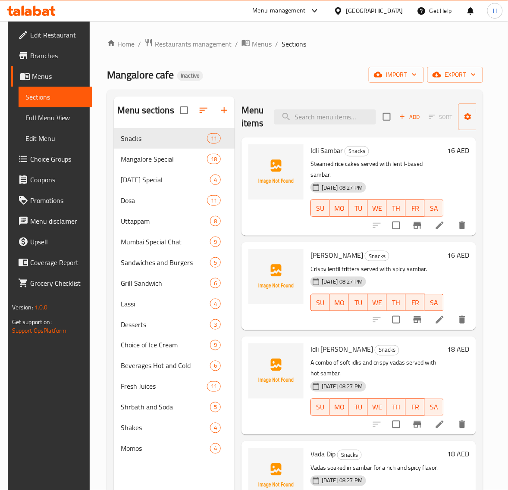 Image resolution: width=508 pixels, height=490 pixels. I want to click on a: Edit Menu, so click(56, 138).